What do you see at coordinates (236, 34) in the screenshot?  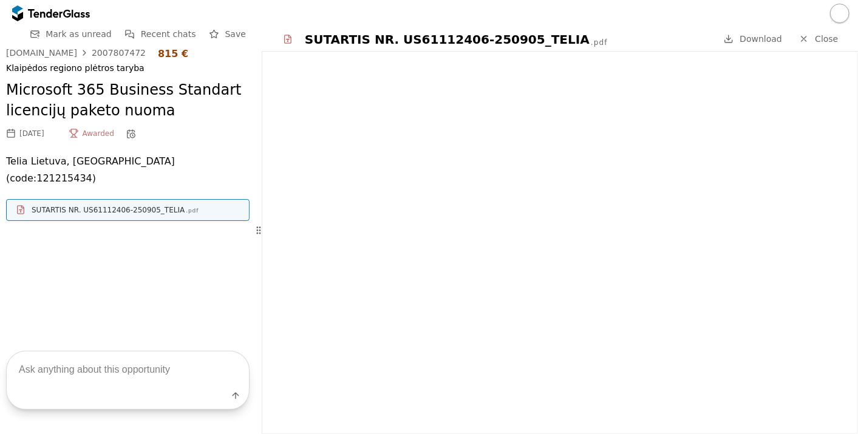 I see `span: Save` at bounding box center [236, 34].